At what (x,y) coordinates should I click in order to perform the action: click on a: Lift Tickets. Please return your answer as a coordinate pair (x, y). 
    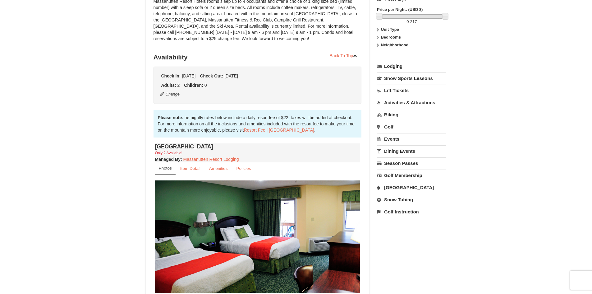
    Looking at the image, I should click on (411, 90).